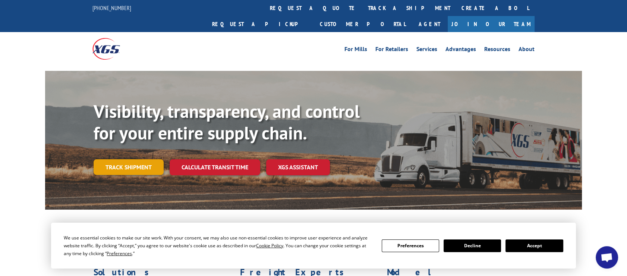  What do you see at coordinates (298, 167) in the screenshot?
I see `a: XGS ASSISTANT` at bounding box center [298, 167].